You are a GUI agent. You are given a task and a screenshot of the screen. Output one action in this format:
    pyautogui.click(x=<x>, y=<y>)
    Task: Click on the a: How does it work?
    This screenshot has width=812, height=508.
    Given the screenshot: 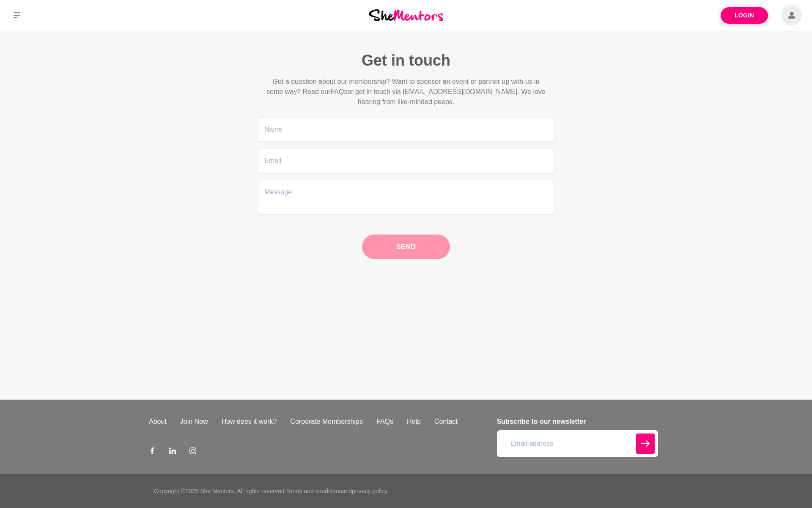 What is the action you would take?
    pyautogui.click(x=249, y=422)
    